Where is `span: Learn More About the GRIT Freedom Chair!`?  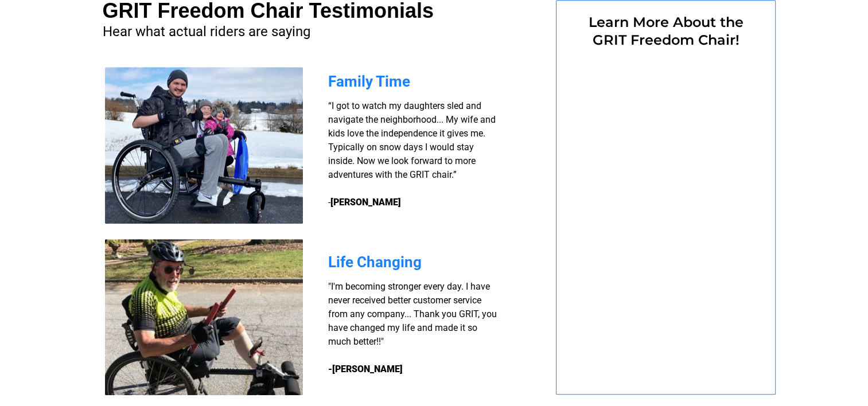
span: Learn More About the GRIT Freedom Chair! is located at coordinates (667, 31).